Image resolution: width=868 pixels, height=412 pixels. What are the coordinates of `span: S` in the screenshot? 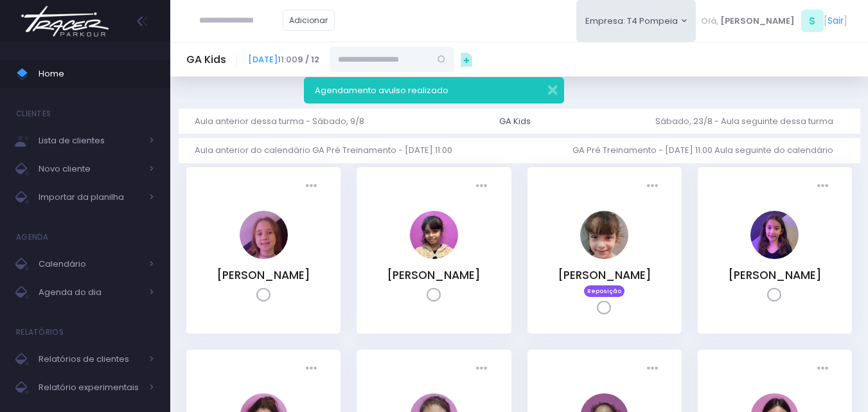 It's located at (812, 21).